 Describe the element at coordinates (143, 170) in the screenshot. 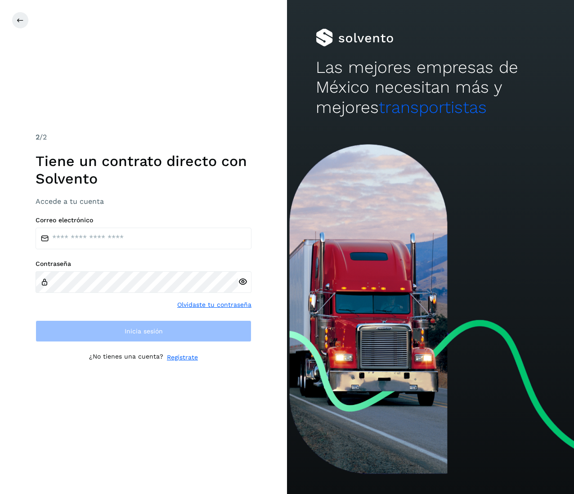

I see `h1: Tiene un contrato directo con Solvento` at that location.